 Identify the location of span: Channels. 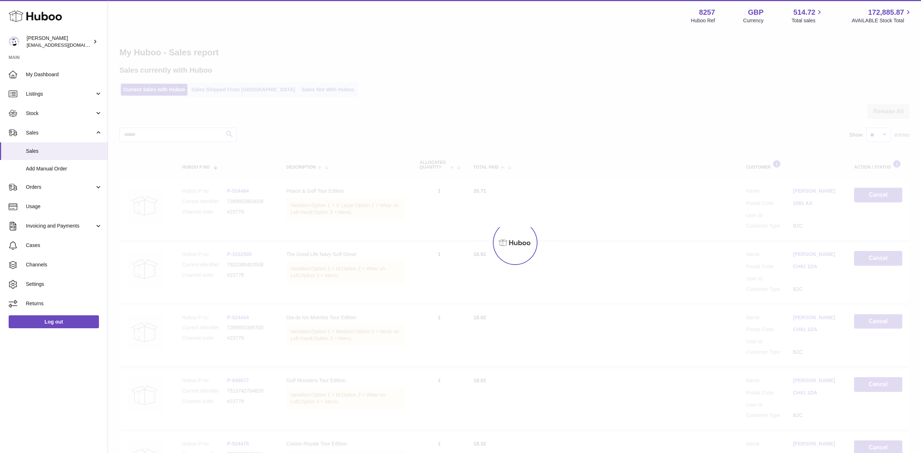
(64, 265).